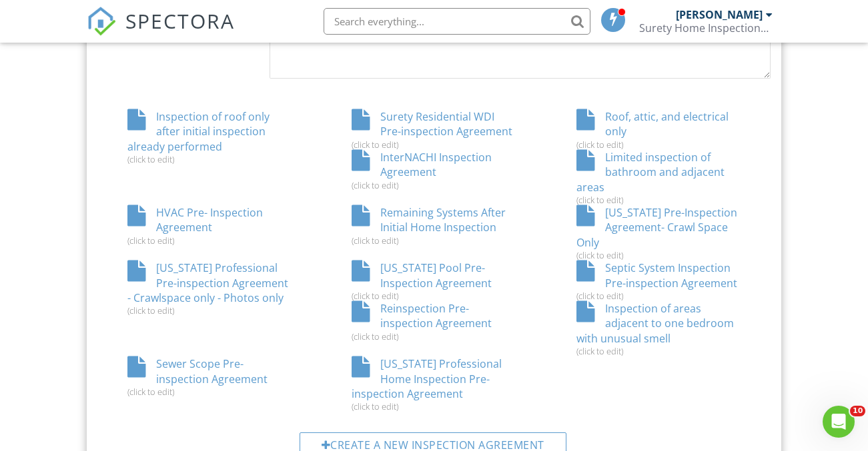 The image size is (868, 451). I want to click on div: HVAC Pre- Inspection Agreement, so click(209, 225).